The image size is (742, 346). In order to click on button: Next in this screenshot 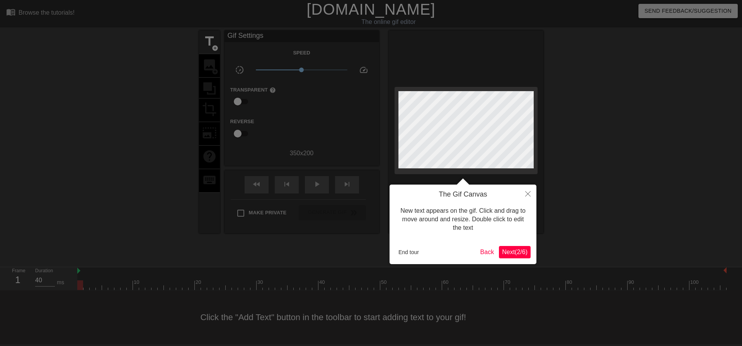, I will do `click(515, 252)`.